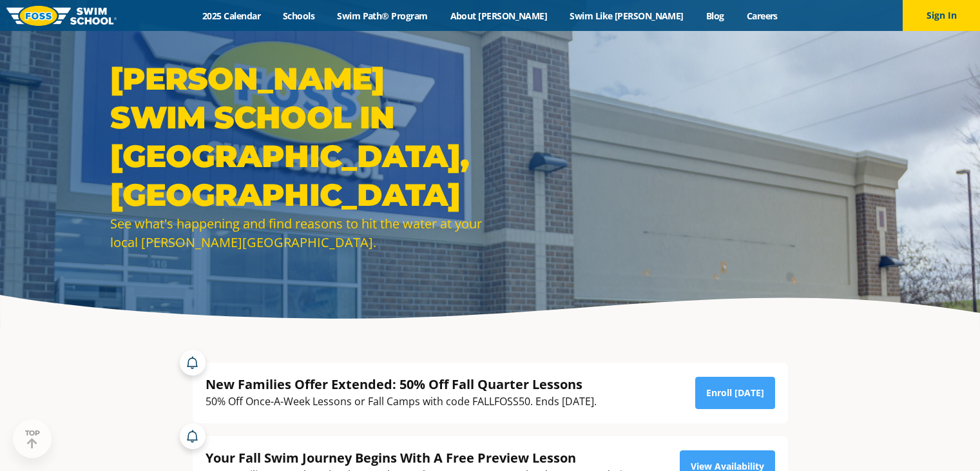  I want to click on a: Swim Path® Program, so click(382, 15).